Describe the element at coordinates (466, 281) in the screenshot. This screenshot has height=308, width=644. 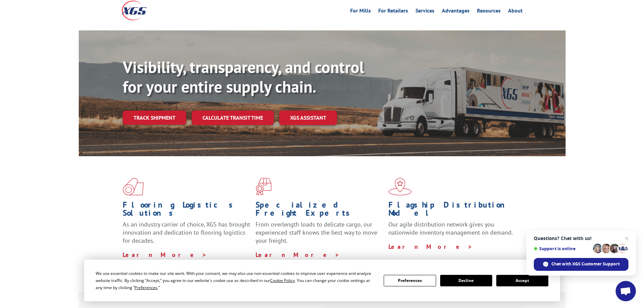
I see `button: Decline` at that location.